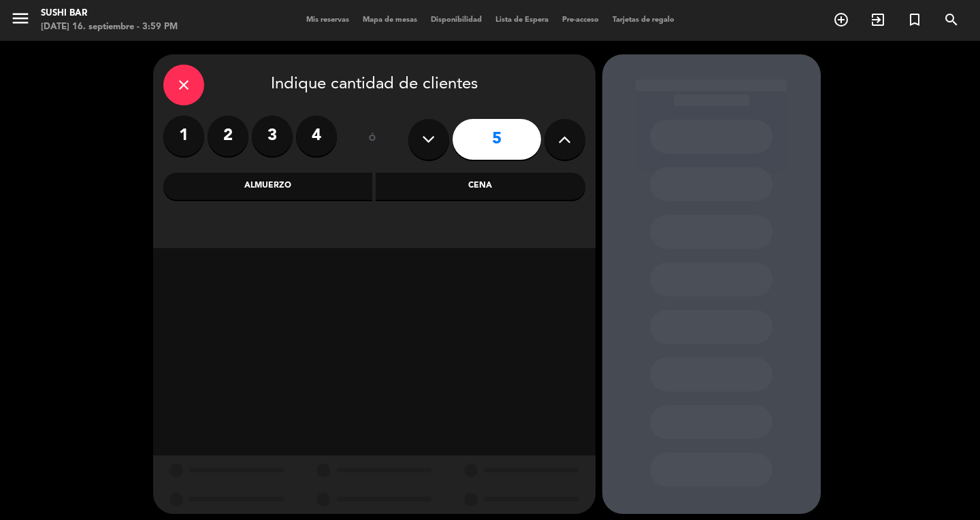  I want to click on span: Mapa de mesas, so click(390, 20).